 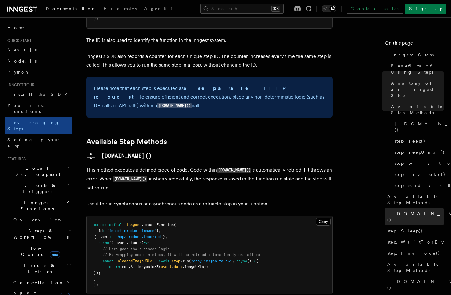 What do you see at coordinates (136, 243) in the screenshot?
I see `span: step })` at bounding box center [136, 243].